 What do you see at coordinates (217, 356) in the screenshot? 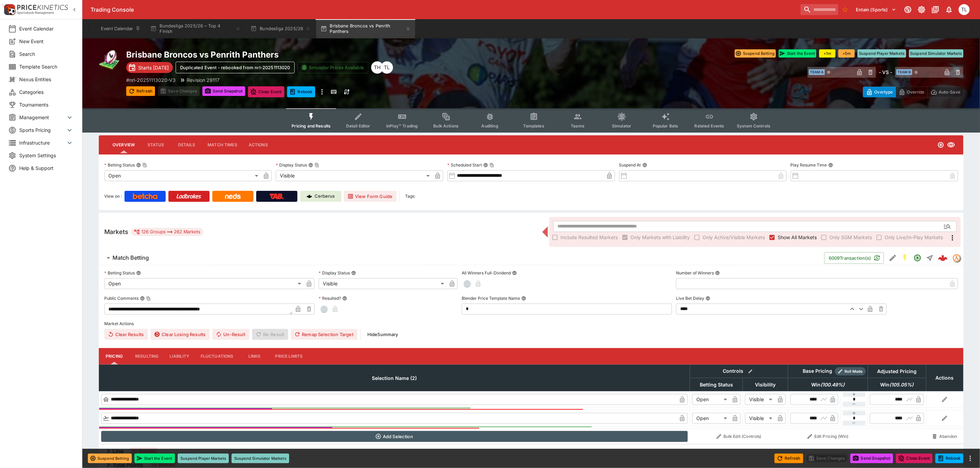
I see `button: Fluctuations` at bounding box center [217, 356].